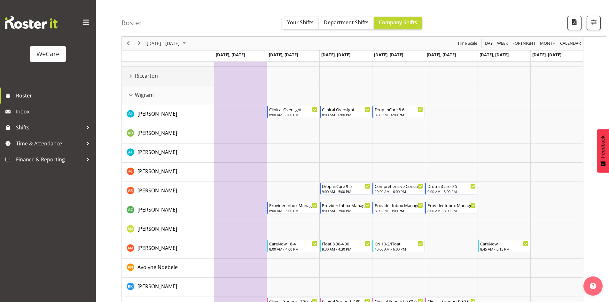  Describe the element at coordinates (467, 43) in the screenshot. I see `button: Time Scale` at that location.